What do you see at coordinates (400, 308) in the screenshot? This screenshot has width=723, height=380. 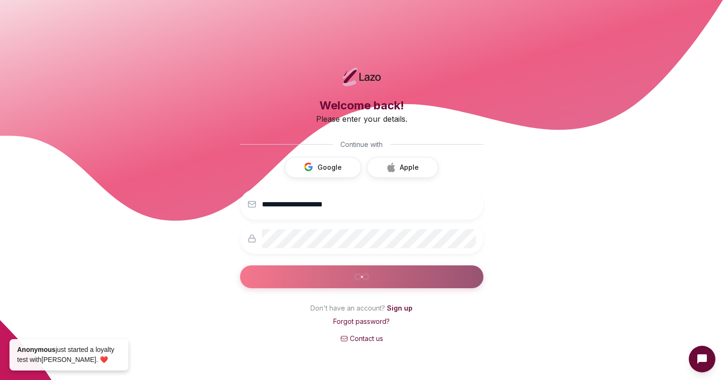 I see `a: Sign up` at bounding box center [400, 308].